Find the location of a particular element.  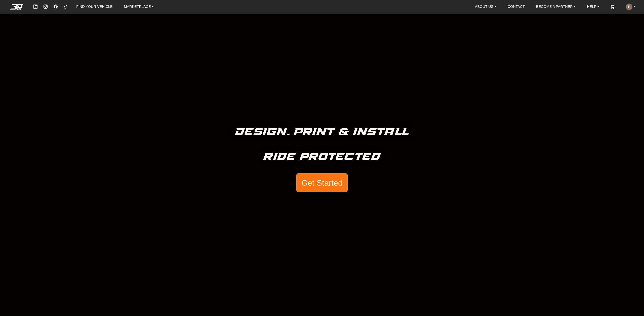

a: HELP is located at coordinates (593, 6).